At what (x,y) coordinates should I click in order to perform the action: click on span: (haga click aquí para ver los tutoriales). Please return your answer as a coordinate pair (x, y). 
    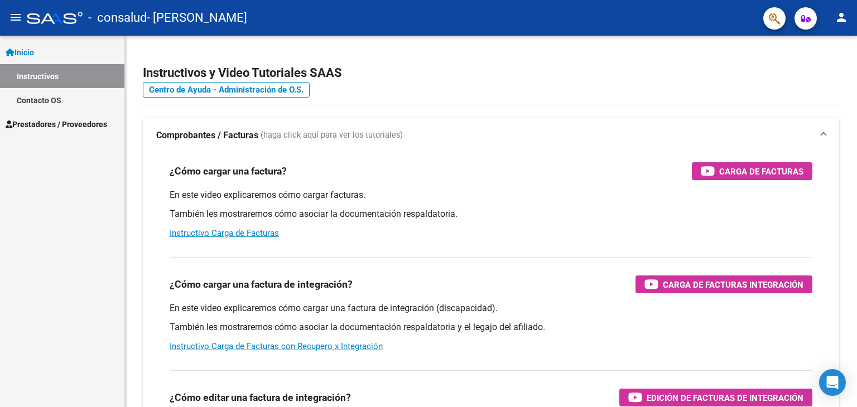
    Looking at the image, I should click on (331, 136).